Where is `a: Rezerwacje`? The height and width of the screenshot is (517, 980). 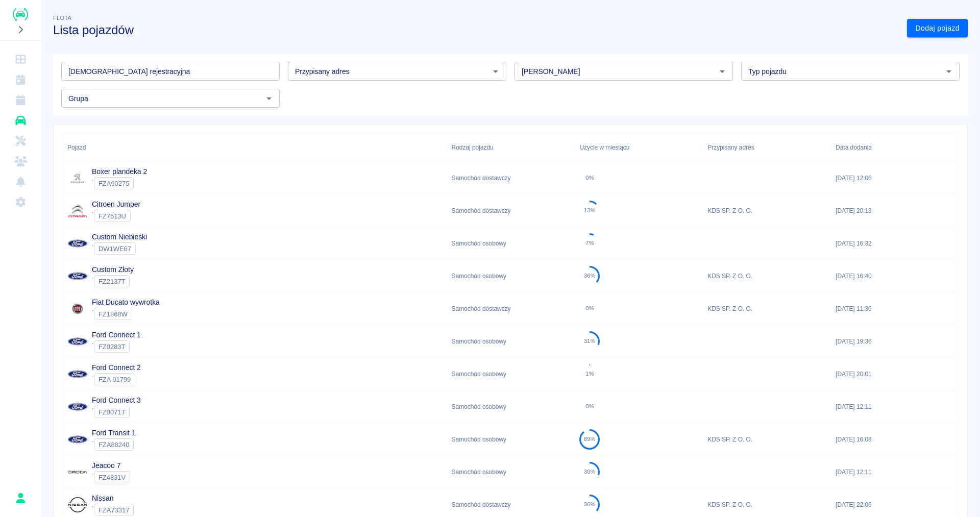 a: Rezerwacje is located at coordinates (20, 100).